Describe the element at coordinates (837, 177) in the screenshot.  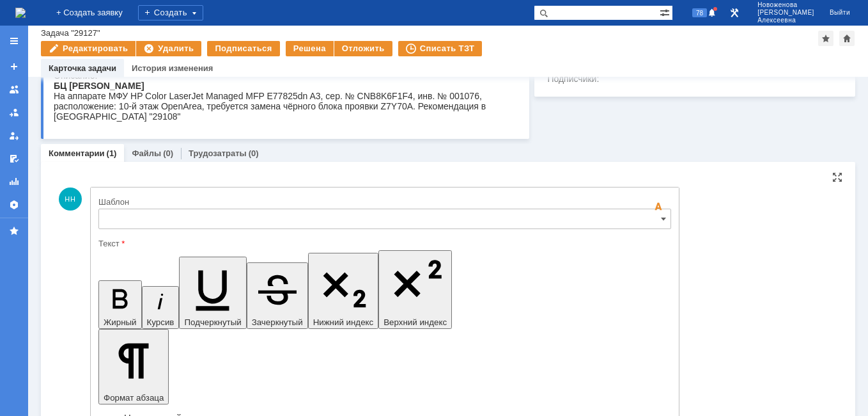
I see `div: На всю страницу` at that location.